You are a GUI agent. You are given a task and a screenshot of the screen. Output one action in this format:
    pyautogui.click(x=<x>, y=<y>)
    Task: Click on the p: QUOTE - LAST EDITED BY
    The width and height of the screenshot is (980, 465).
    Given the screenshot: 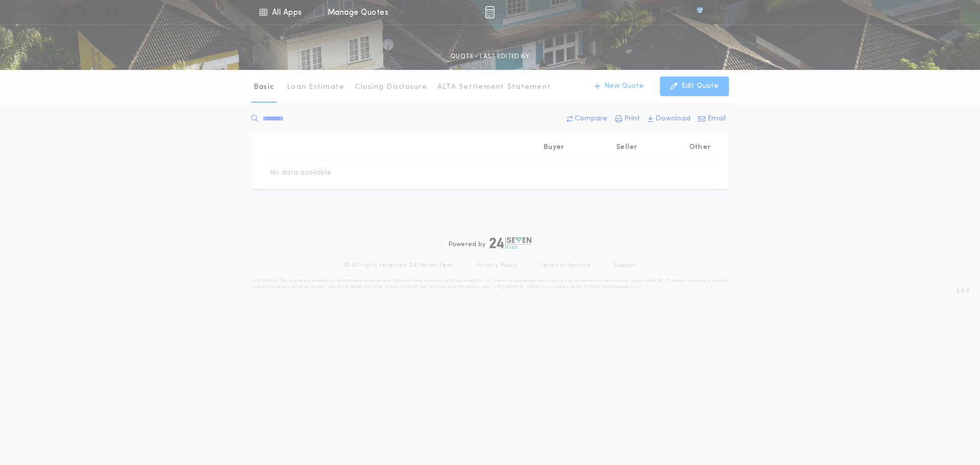 What is the action you would take?
    pyautogui.click(x=490, y=56)
    